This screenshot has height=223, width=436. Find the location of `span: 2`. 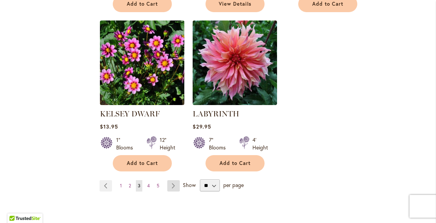

span: 2 is located at coordinates (130, 185).